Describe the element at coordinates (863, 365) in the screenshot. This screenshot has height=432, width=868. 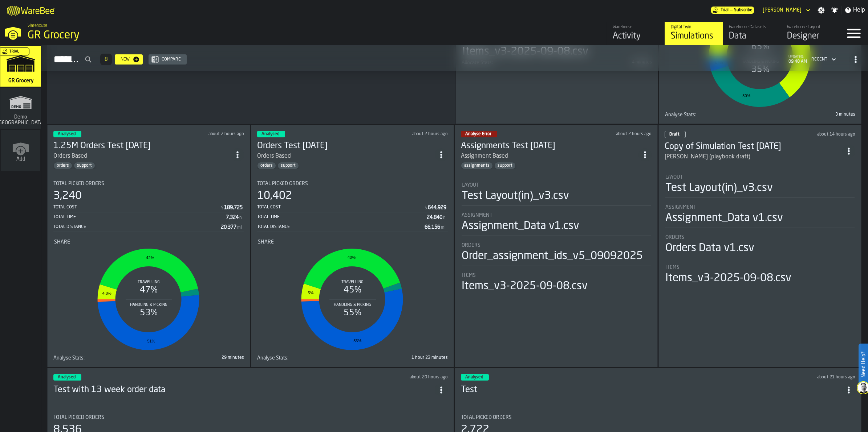
I see `label: Need Help?` at that location.